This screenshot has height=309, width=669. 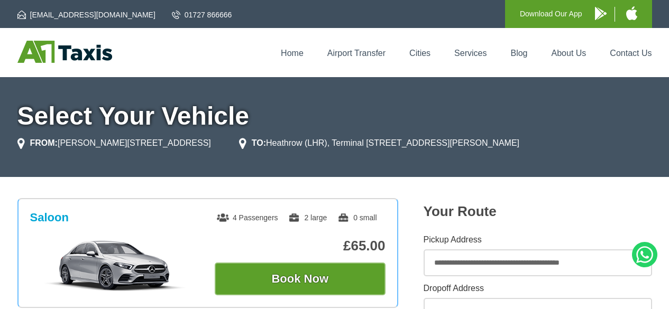 I want to click on img: Saloon, so click(x=115, y=266).